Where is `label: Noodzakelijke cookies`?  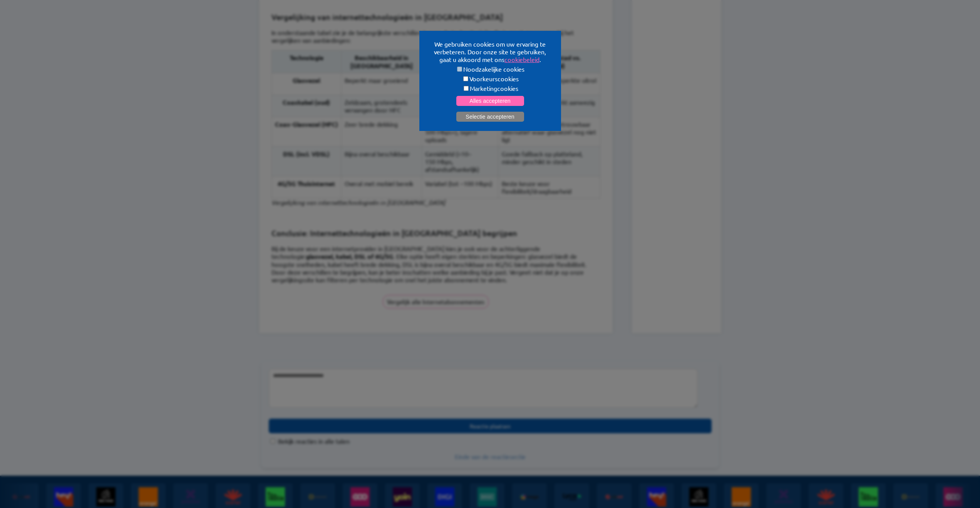
label: Noodzakelijke cookies is located at coordinates (490, 69).